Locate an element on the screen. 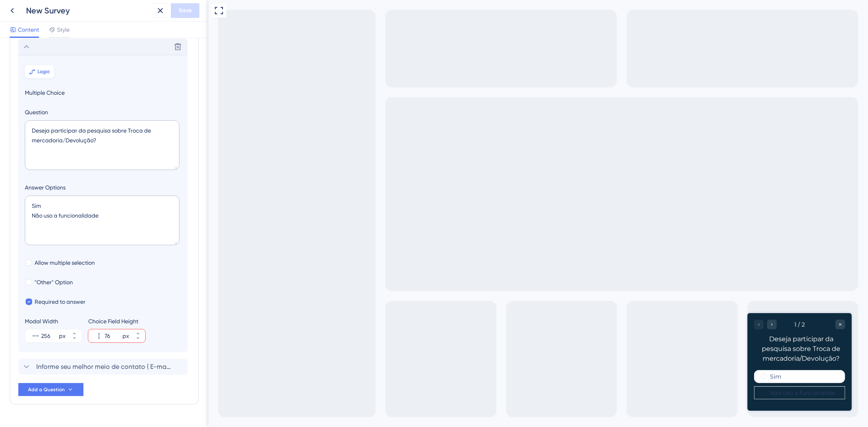 This screenshot has width=868, height=427. div: Deseja participar da pesquisa sobre Troca de mercadoria/Devolução? is located at coordinates (54, 36).